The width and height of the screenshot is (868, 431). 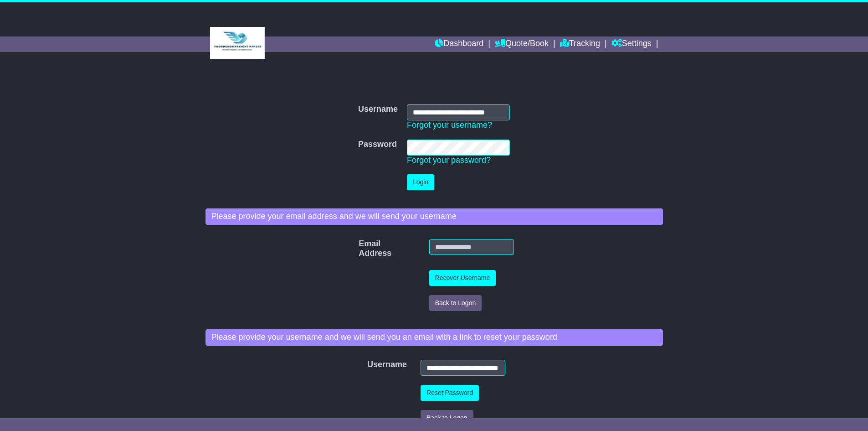 What do you see at coordinates (449, 160) in the screenshot?
I see `a: Forgot your password?` at bounding box center [449, 160].